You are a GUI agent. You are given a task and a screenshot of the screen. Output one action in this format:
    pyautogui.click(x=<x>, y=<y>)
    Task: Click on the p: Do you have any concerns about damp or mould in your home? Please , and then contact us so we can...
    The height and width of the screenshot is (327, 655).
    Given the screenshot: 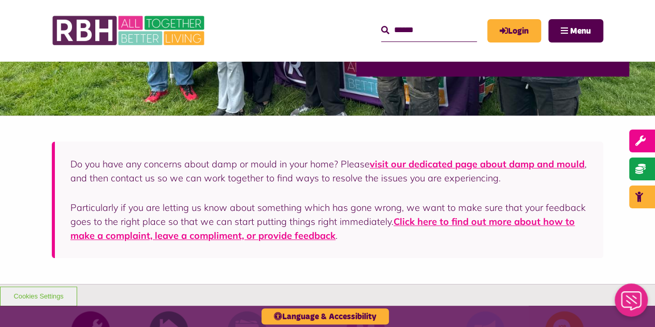 What is the action you would take?
    pyautogui.click(x=329, y=171)
    